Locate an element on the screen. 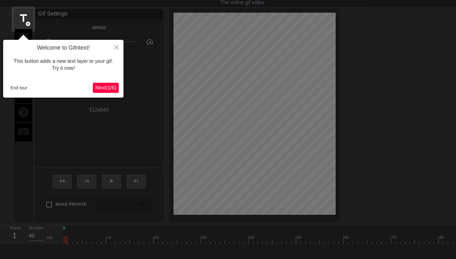 Image resolution: width=456 pixels, height=259 pixels. button: Close is located at coordinates (116, 47).